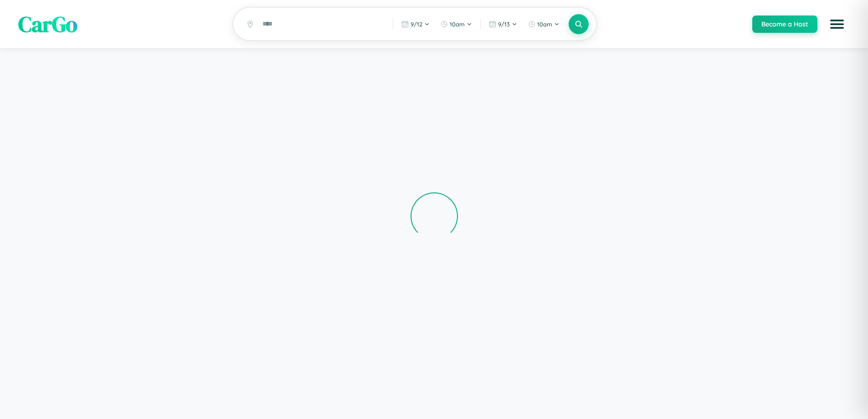  What do you see at coordinates (785, 24) in the screenshot?
I see `button: Become a Host` at bounding box center [785, 24].